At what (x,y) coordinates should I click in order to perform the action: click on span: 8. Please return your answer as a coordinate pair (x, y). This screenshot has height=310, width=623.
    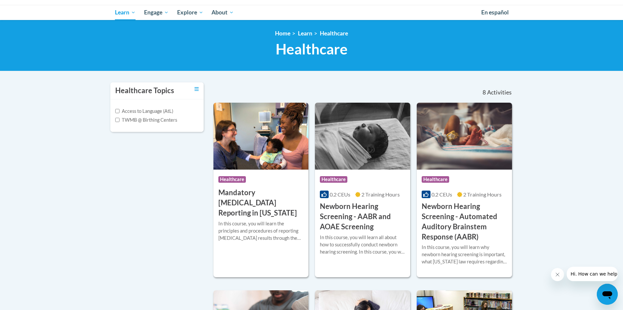
    Looking at the image, I should click on (485, 92).